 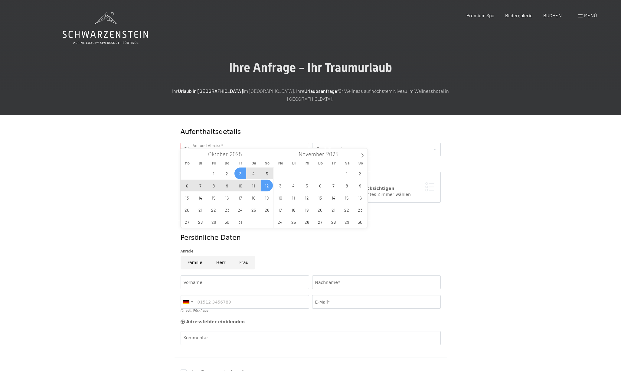 I want to click on span: Bildergalerie, so click(x=519, y=15).